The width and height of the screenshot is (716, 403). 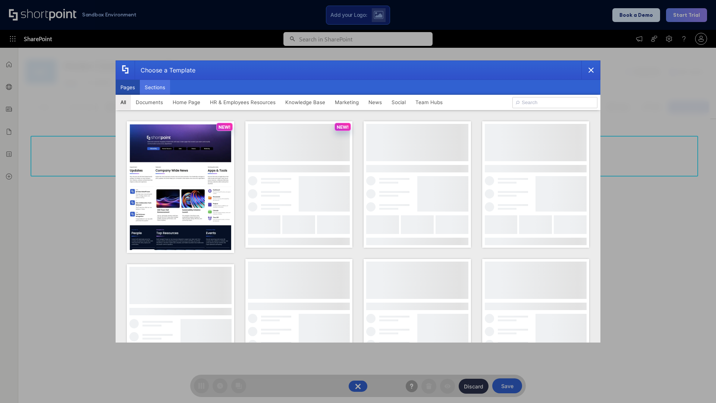 What do you see at coordinates (555, 103) in the screenshot?
I see `input: Search` at bounding box center [555, 103].